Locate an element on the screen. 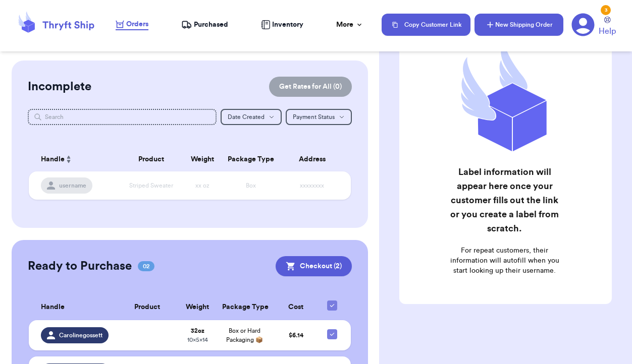  span: Carolinegossett is located at coordinates (81, 335).